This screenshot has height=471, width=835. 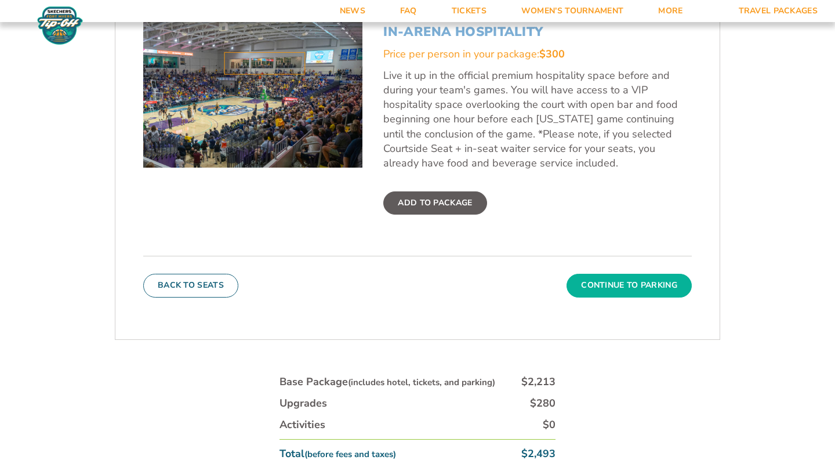 What do you see at coordinates (538, 453) in the screenshot?
I see `div: $2,493` at bounding box center [538, 453].